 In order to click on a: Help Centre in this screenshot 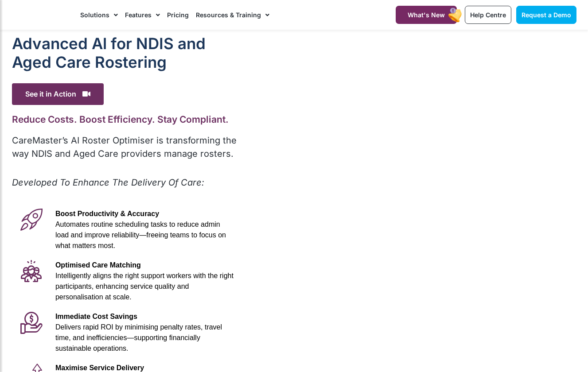, I will do `click(488, 15)`.